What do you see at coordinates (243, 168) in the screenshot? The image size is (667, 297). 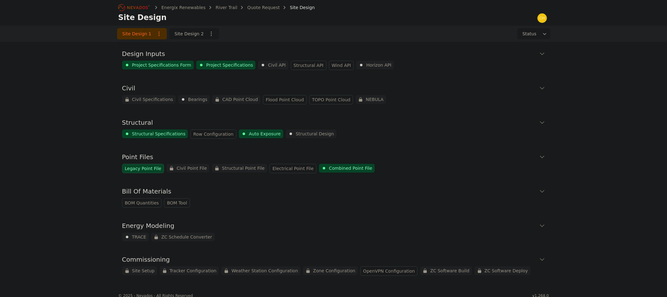 I see `span: Structural Point File` at bounding box center [243, 168].